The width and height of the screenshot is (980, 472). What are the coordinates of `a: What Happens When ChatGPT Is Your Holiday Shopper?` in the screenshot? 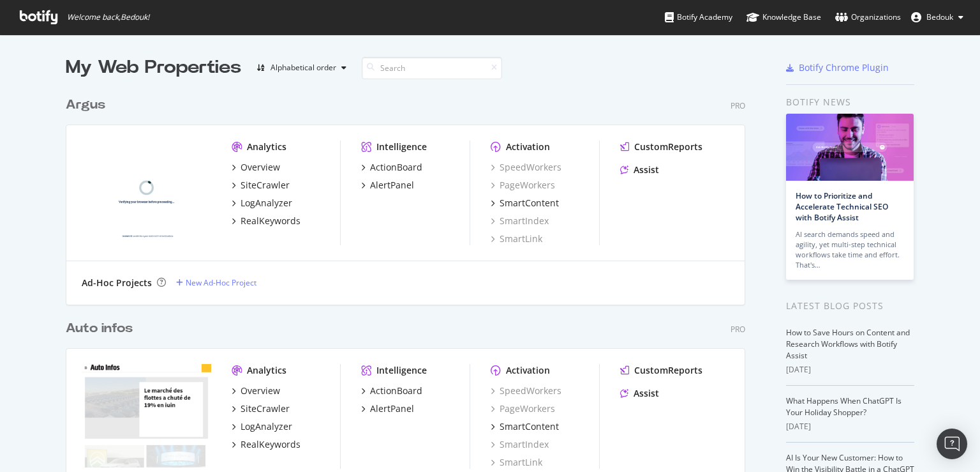 It's located at (843, 406).